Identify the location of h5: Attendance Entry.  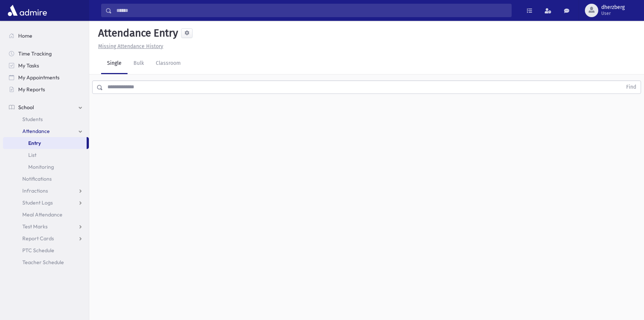
(137, 33).